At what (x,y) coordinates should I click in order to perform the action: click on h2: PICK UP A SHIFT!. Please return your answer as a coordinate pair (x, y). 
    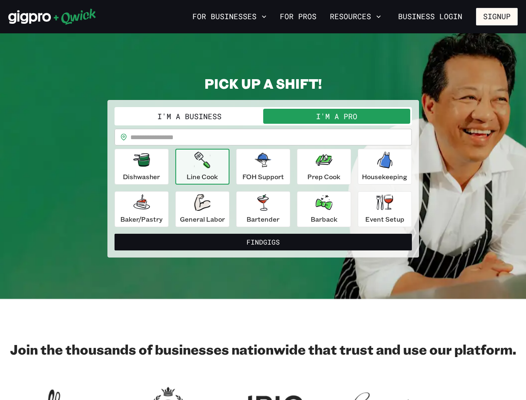
    Looking at the image, I should click on (263, 83).